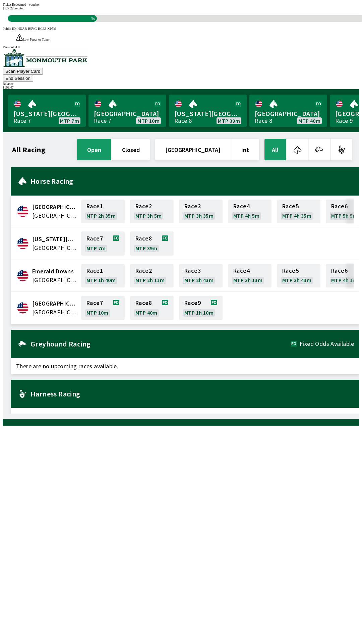  Describe the element at coordinates (152, 308) in the screenshot. I see `a: Race8MTP 40m` at that location.